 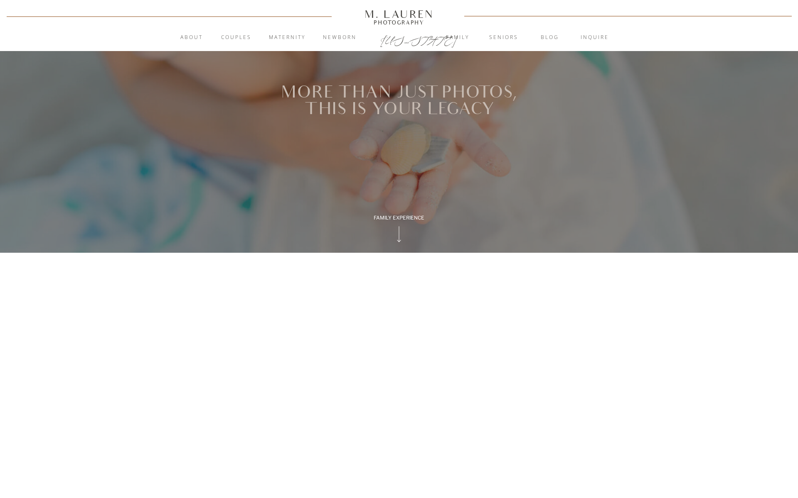 I want to click on div: M. Lauren, so click(x=399, y=14).